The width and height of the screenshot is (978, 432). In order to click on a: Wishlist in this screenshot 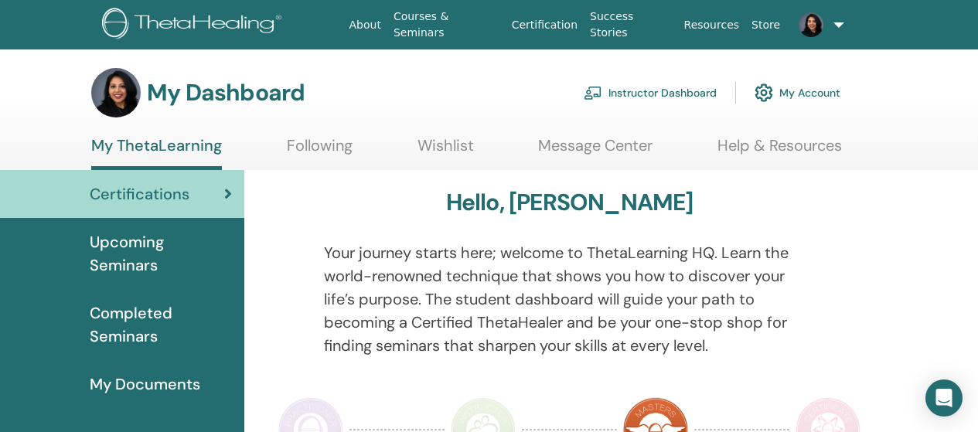, I will do `click(445, 151)`.